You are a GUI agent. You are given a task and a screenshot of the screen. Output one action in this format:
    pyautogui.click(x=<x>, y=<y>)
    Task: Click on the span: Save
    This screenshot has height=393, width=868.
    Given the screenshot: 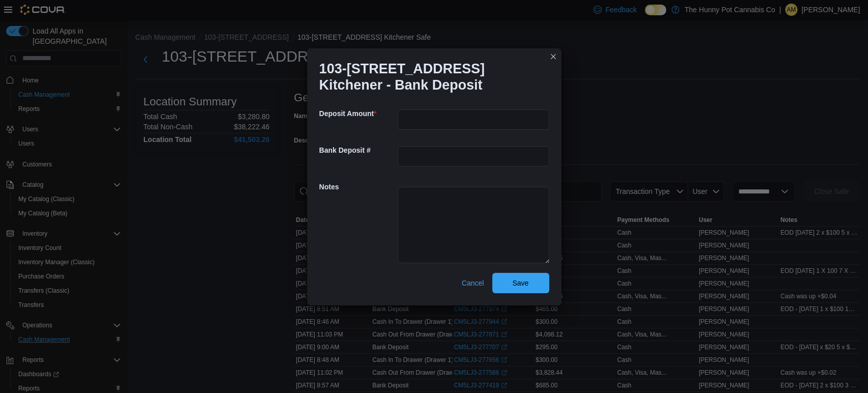 What is the action you would take?
    pyautogui.click(x=521, y=283)
    